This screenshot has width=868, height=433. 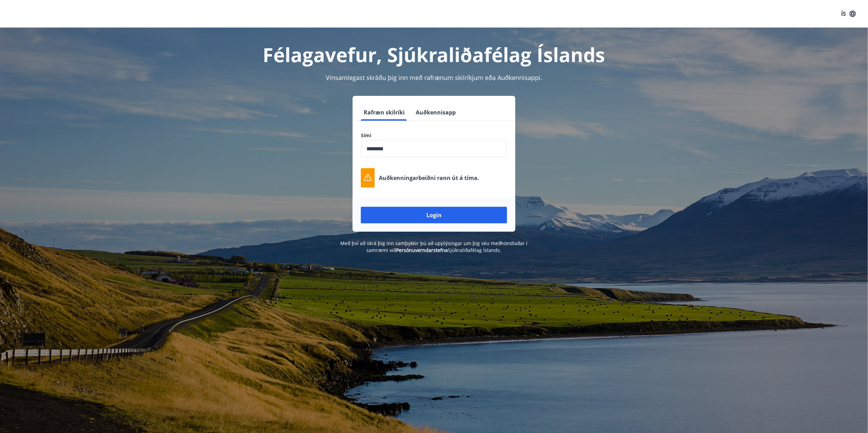 I want to click on p: Auðkenningarbeiðni rann út á tíma., so click(x=429, y=178).